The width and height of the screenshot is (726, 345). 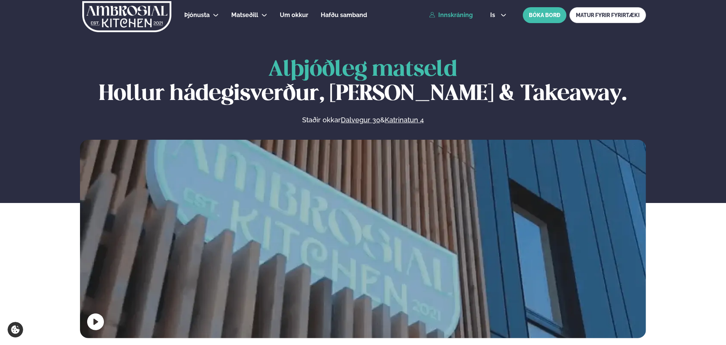 What do you see at coordinates (344, 15) in the screenshot?
I see `span: Hafðu samband` at bounding box center [344, 15].